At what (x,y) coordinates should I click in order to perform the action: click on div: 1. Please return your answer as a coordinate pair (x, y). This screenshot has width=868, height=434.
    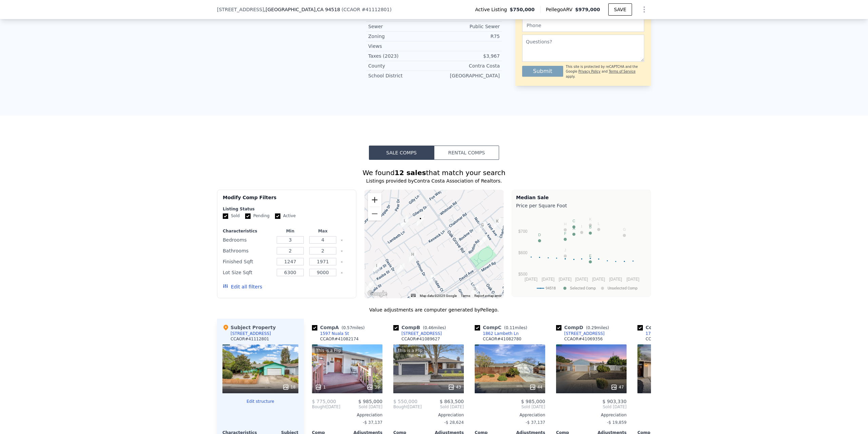
    Looking at the image, I should click on (320, 387).